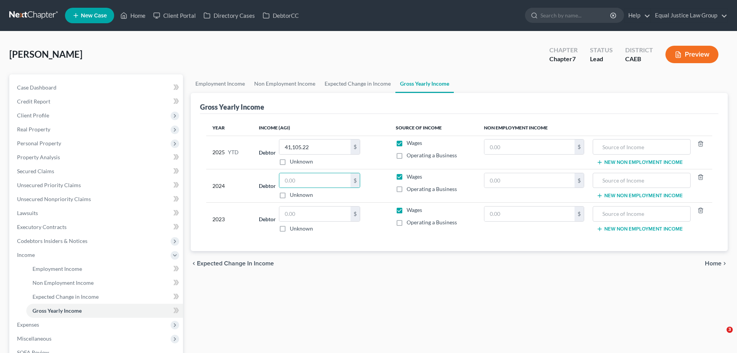 The width and height of the screenshot is (737, 353). I want to click on span: Secured Claims, so click(36, 171).